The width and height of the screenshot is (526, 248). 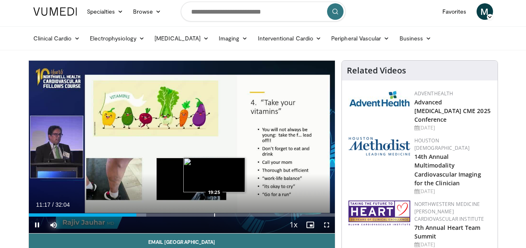 I want to click on a: 14th Annual Multimodality Cardiovascular Imaging for the Clinician, so click(x=448, y=169).